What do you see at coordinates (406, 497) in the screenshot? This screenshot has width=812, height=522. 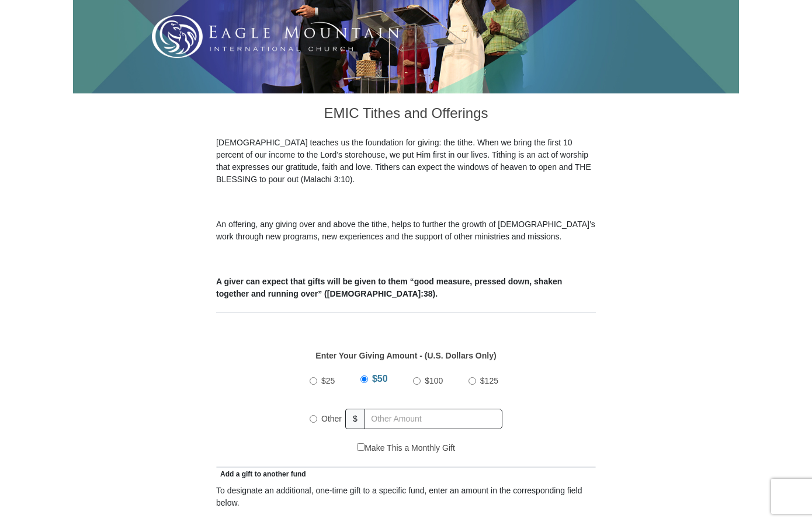 I see `div: To designate an additional, one-time gift to a specific fund, enter an amount in the correspondin...` at bounding box center [406, 497].